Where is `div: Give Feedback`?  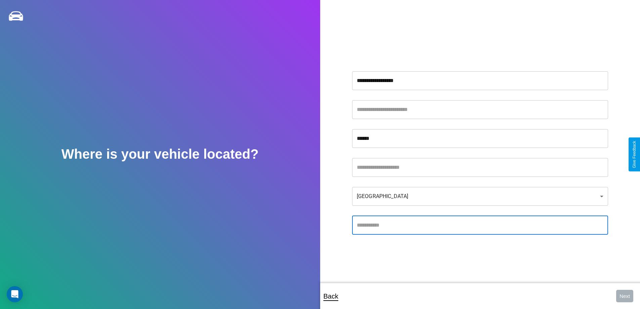 div: Give Feedback is located at coordinates (634, 154).